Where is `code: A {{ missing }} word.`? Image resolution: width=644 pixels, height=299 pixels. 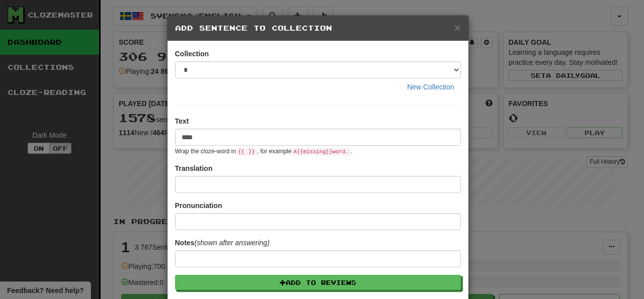
code: A {{ missing }} word. is located at coordinates (321, 152).